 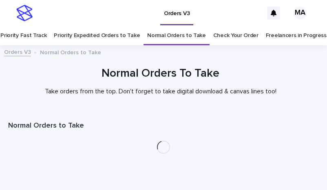 What do you see at coordinates (301, 13) in the screenshot?
I see `div: MA` at bounding box center [301, 13].